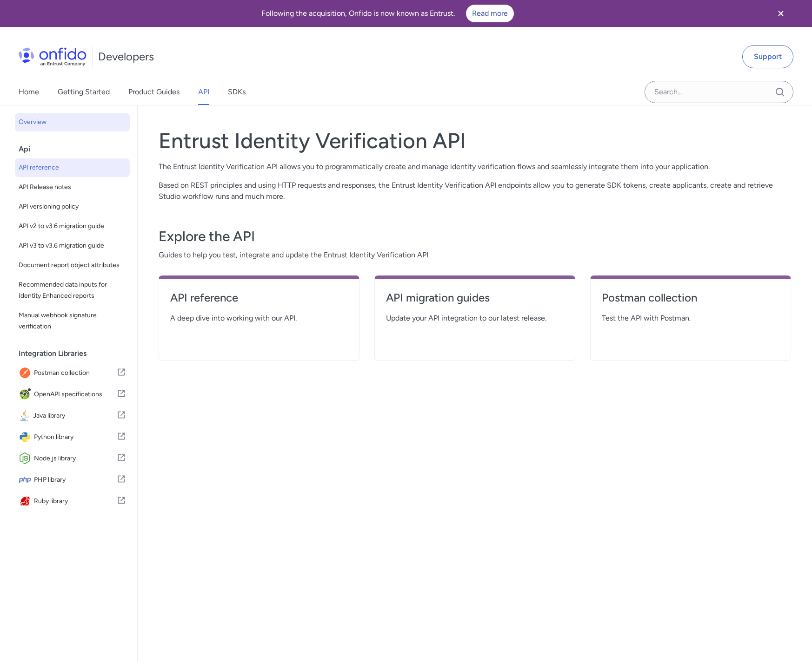  Describe the element at coordinates (72, 266) in the screenshot. I see `span: Document report object attributes` at that location.